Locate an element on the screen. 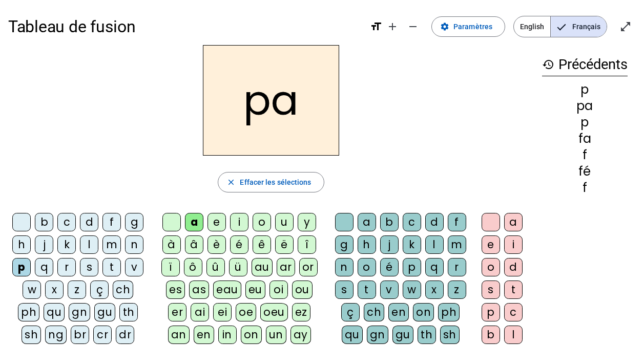 The height and width of the screenshot is (345, 644). div: î is located at coordinates (306, 245).